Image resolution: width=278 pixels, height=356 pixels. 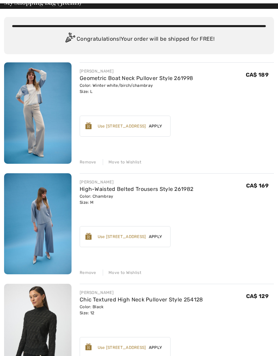 I want to click on span: CA$ 189, so click(x=257, y=75).